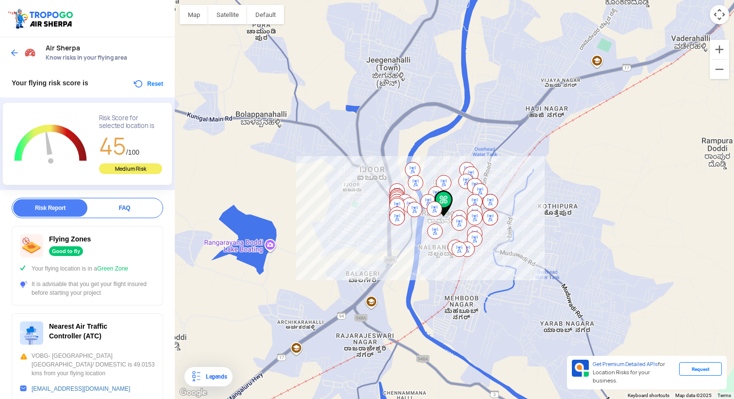 The height and width of the screenshot is (399, 734). What do you see at coordinates (32, 246) in the screenshot?
I see `img: ic_nofly.svg` at bounding box center [32, 246].